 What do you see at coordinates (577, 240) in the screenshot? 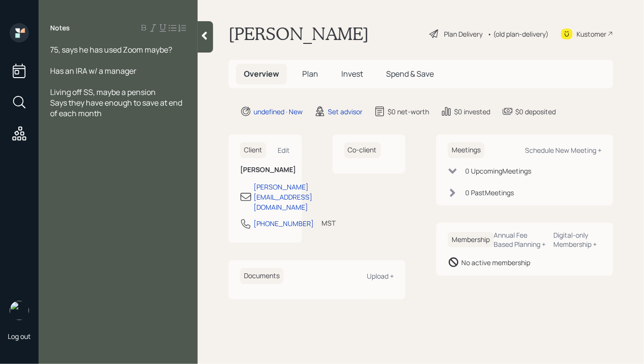
I see `div: Digital-only Membership +` at bounding box center [577, 240].